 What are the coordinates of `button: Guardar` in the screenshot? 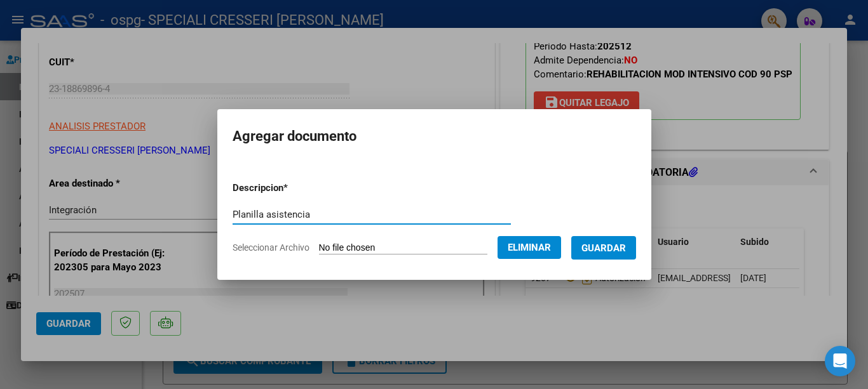 It's located at (604, 247).